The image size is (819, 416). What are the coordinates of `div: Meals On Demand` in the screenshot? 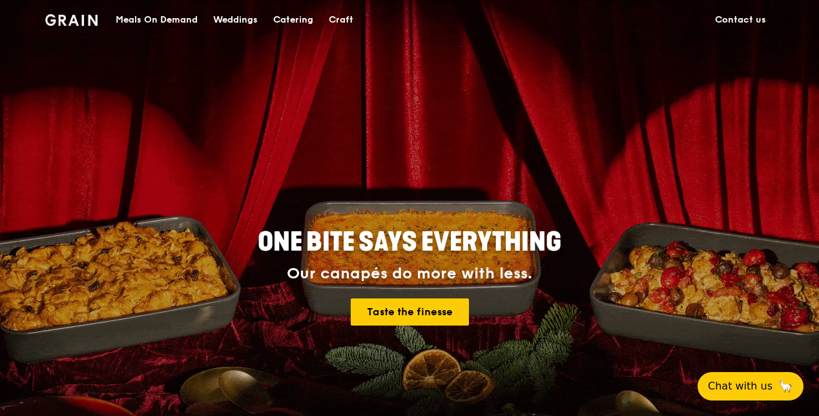 It's located at (156, 20).